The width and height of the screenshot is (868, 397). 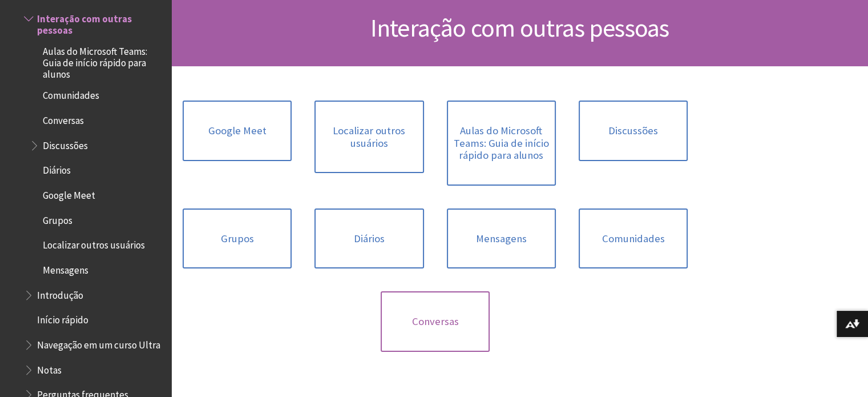 I want to click on a: Localizar outros usuários, so click(x=369, y=136).